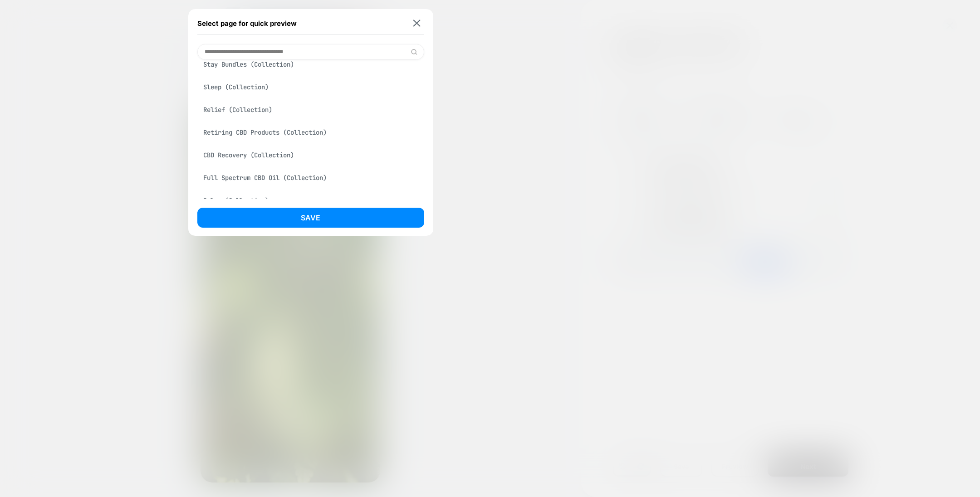 Image resolution: width=980 pixels, height=497 pixels. What do you see at coordinates (311, 132) in the screenshot?
I see `div: Retiring CBD Products (Collection)` at bounding box center [311, 132].